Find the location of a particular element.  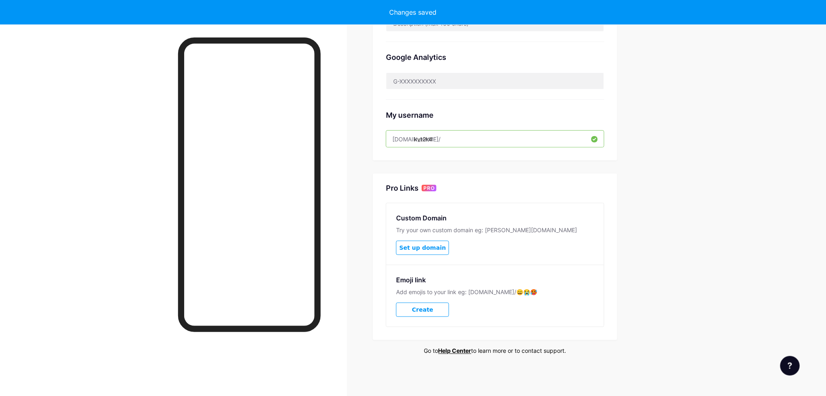

div: Changes saved is located at coordinates (413, 12).